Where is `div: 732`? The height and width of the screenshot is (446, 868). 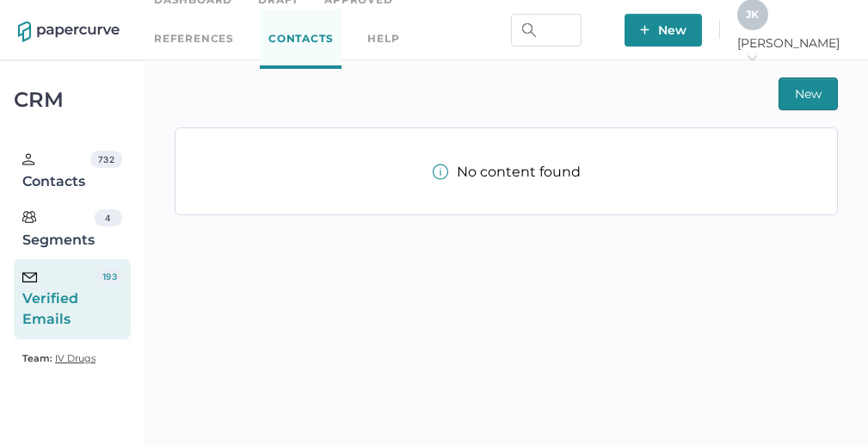 div: 732 is located at coordinates (106, 159).